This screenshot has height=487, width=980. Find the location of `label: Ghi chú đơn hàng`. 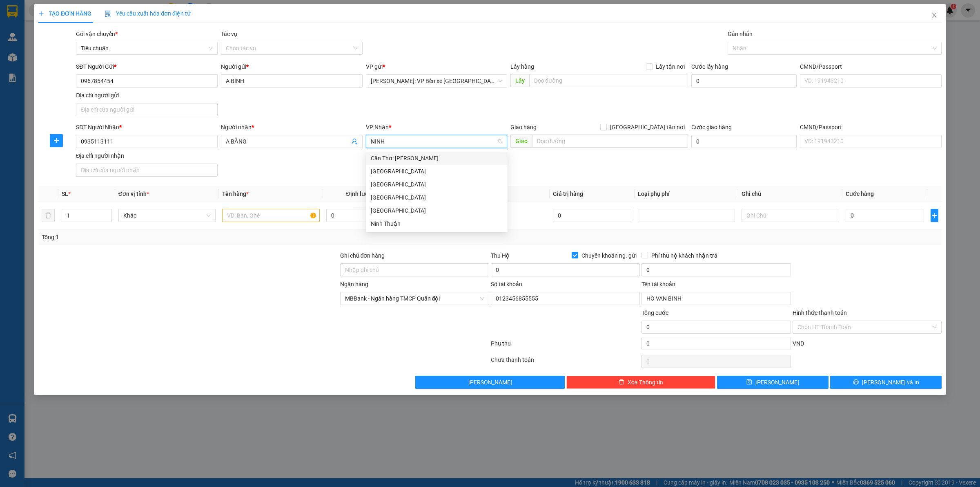

label: Ghi chú đơn hàng is located at coordinates (362, 256).